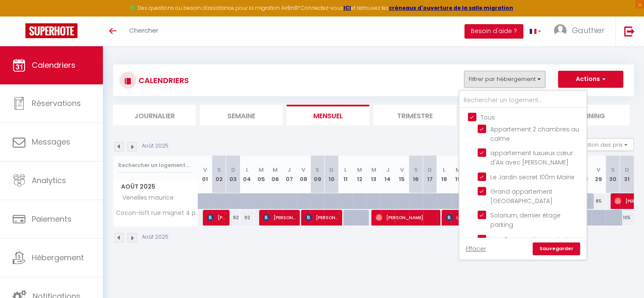 Image resolution: width=644 pixels, height=298 pixels. What do you see at coordinates (49, 180) in the screenshot?
I see `span: Analytics` at bounding box center [49, 180].